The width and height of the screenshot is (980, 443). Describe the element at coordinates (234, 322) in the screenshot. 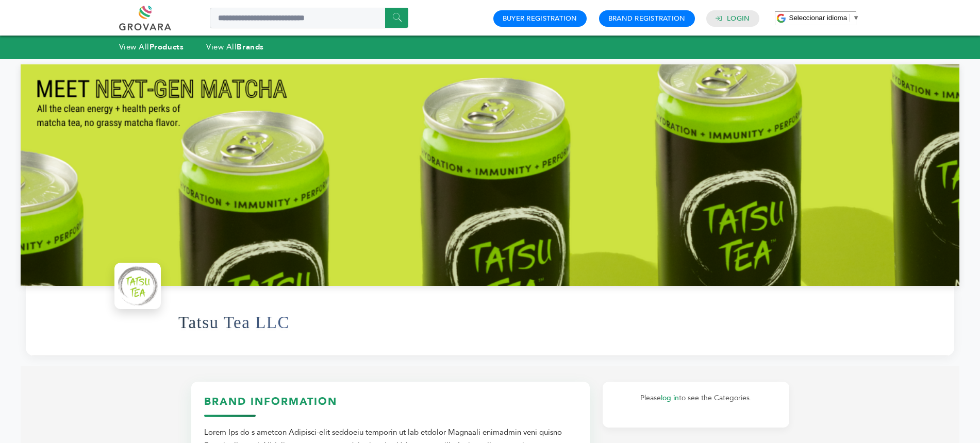

I see `h1: Tatsu Tea LLC` at that location.